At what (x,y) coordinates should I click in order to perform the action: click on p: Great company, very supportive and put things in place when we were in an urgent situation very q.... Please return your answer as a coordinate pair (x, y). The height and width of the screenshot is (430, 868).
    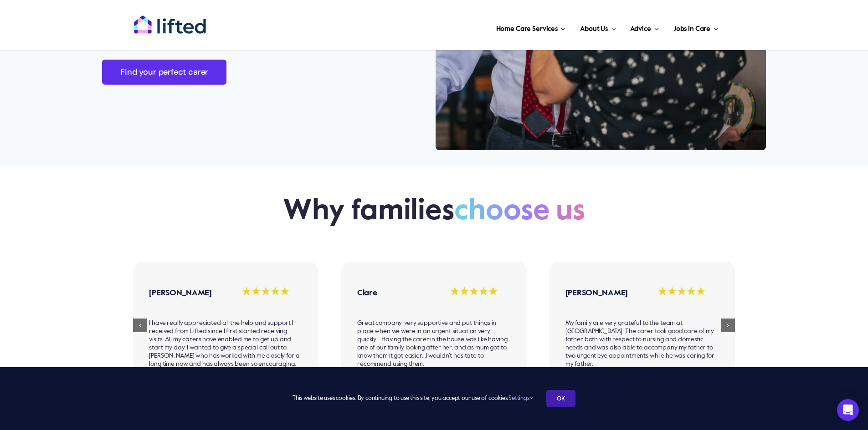
    Looking at the image, I should click on (434, 344).